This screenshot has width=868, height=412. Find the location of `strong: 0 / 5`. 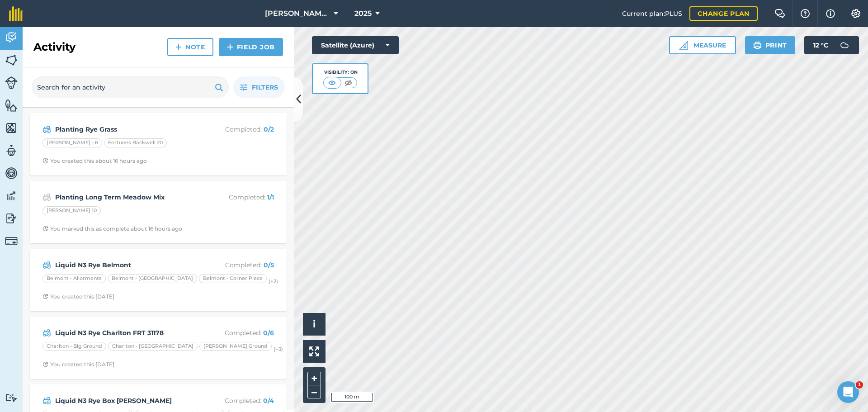

strong: 0 / 5 is located at coordinates (268, 265).